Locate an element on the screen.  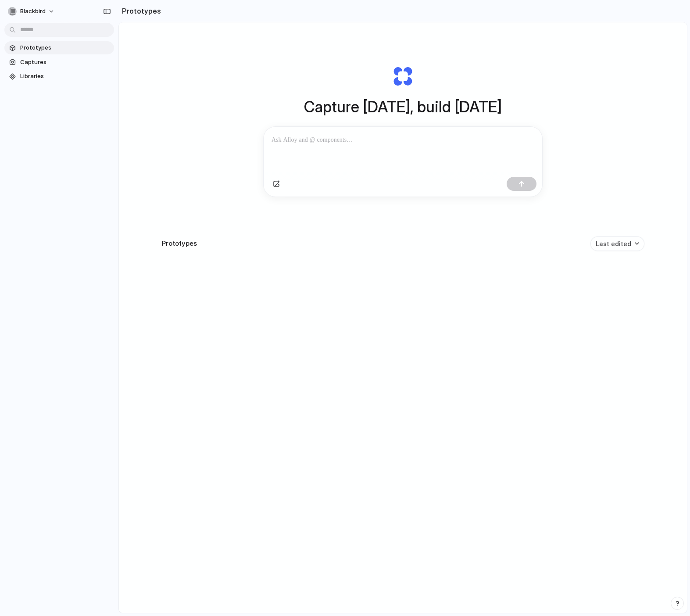
span: Libraries is located at coordinates (65, 76).